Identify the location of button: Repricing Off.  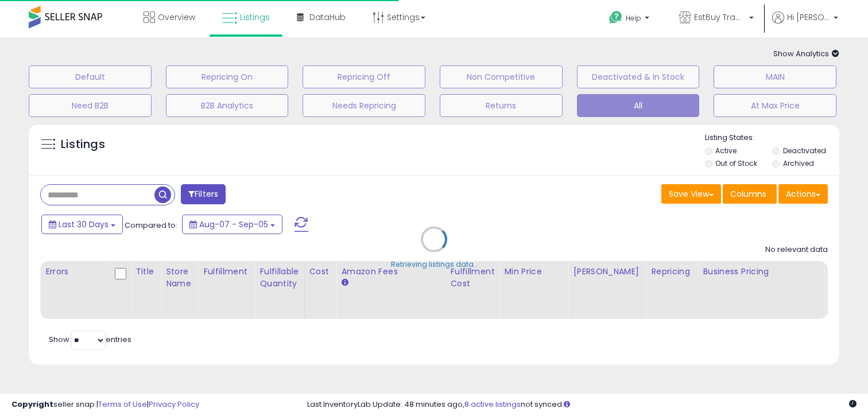
(364, 77).